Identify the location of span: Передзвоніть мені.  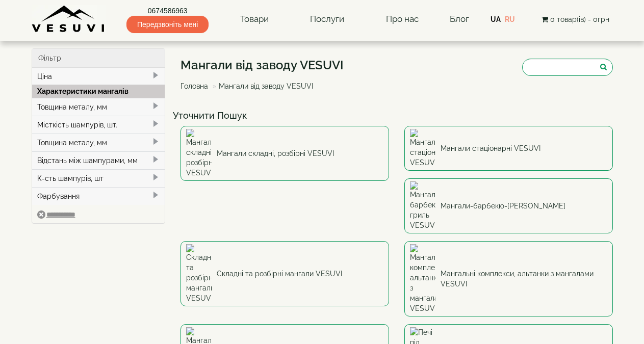
(167, 24).